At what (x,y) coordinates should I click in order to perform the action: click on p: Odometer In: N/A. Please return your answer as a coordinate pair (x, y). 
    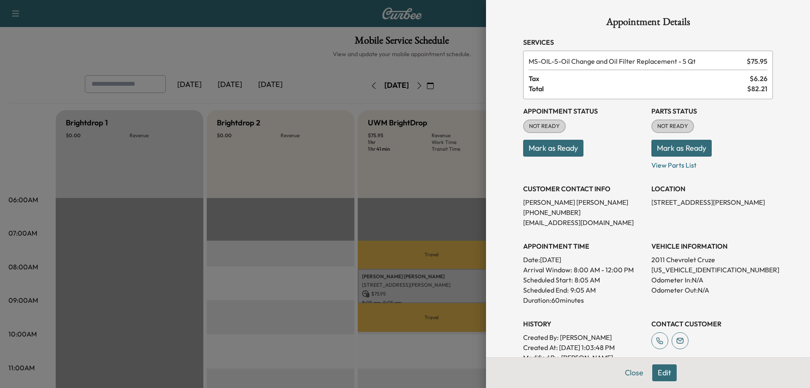
    Looking at the image, I should click on (712, 280).